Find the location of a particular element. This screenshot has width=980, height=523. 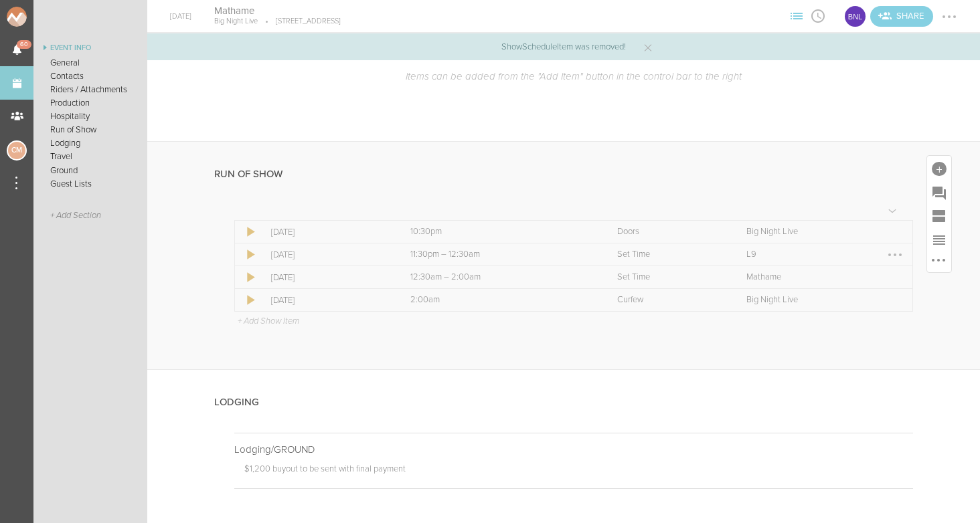

p: Items can be added from the "Add Item" button in the control bar to the right is located at coordinates (574, 77).